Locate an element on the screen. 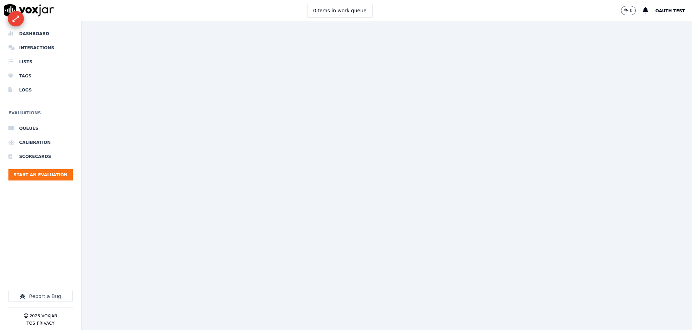 This screenshot has width=692, height=330. p: 2025 Voxjar is located at coordinates (43, 316).